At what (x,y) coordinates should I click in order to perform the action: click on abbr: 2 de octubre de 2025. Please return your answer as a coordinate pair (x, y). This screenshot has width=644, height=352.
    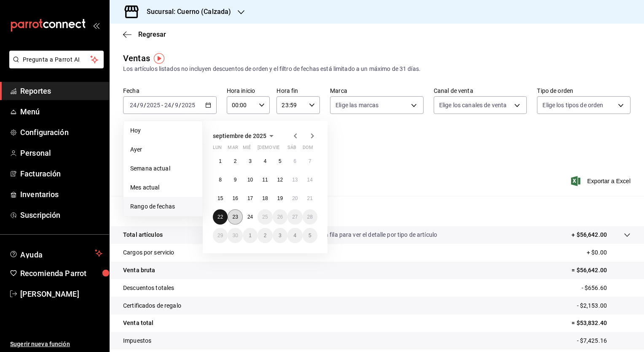
    Looking at the image, I should click on (265, 236).